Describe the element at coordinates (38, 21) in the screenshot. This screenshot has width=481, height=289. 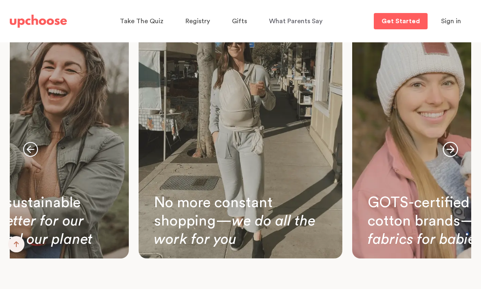
I see `img: UpChoose` at that location.